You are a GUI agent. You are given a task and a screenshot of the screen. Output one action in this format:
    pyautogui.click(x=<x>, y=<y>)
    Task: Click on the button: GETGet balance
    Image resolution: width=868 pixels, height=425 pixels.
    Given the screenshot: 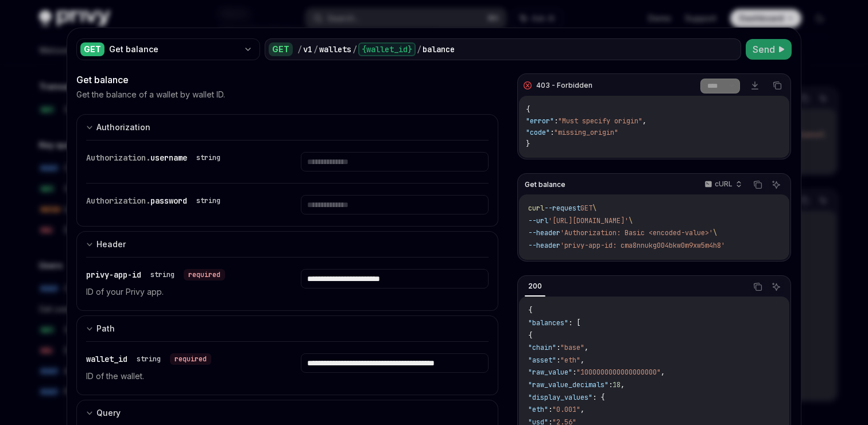 What is the action you would take?
    pyautogui.click(x=168, y=49)
    